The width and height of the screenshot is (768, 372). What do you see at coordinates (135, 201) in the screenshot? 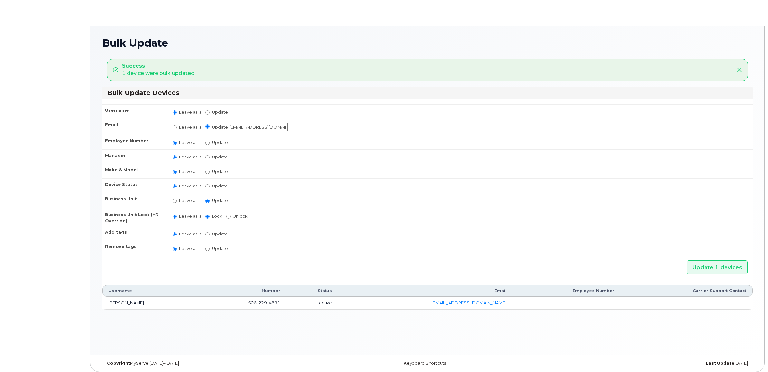
I see `th: Business Unit` at bounding box center [135, 201].